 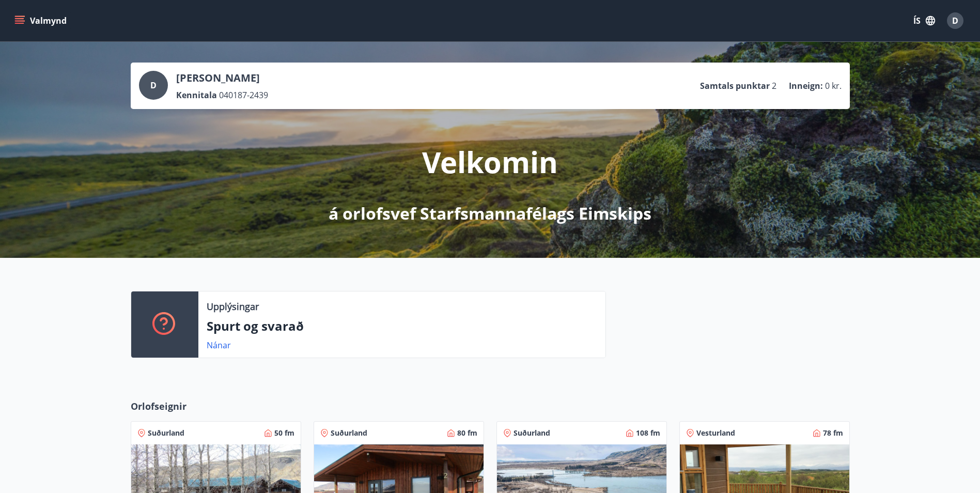 What do you see at coordinates (158, 406) in the screenshot?
I see `span: Orlofseignir` at bounding box center [158, 406].